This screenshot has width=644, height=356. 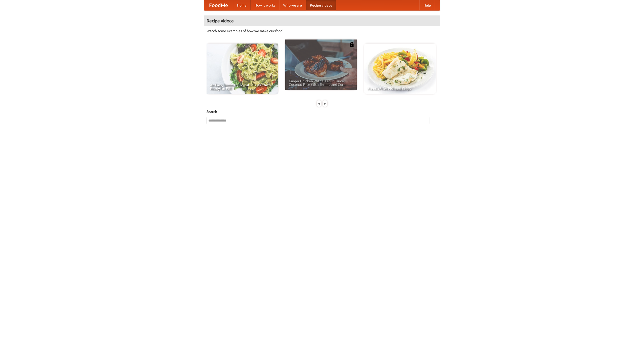 What do you see at coordinates (322, 21) in the screenshot?
I see `h4: Recipe videos` at bounding box center [322, 21].